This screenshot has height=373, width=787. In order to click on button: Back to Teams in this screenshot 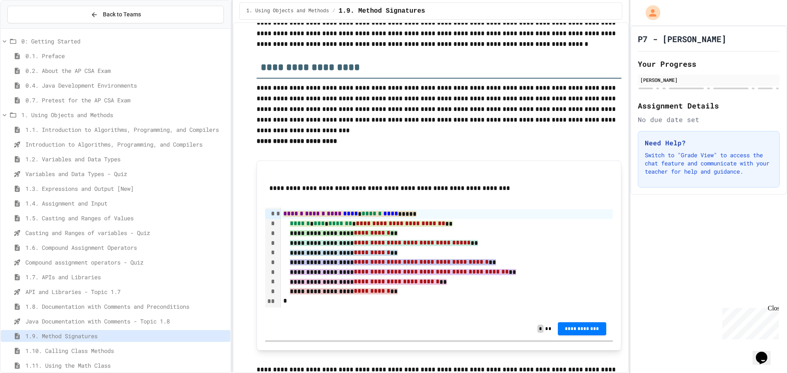, I will do `click(116, 14)`.